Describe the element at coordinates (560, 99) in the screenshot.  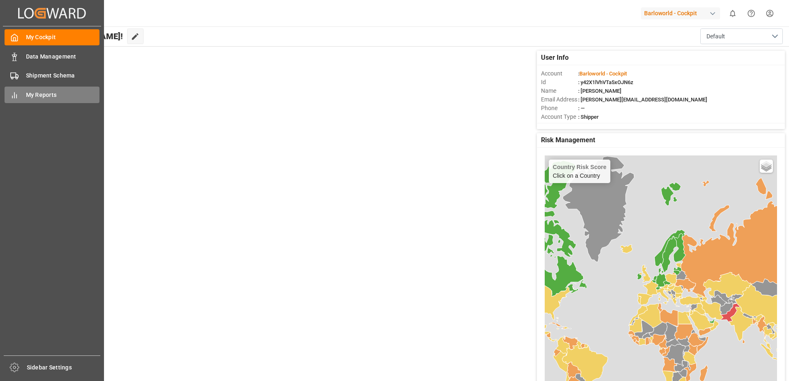
I see `span: Email Address` at that location.